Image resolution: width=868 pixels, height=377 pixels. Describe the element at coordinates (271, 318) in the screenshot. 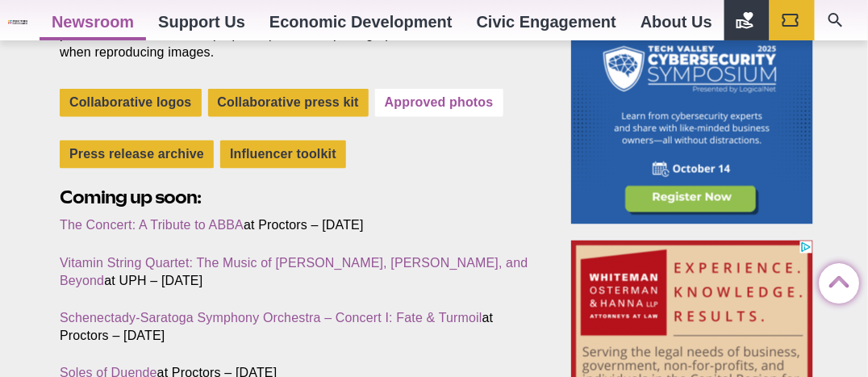

I see `a: Schenectady-Saratoga Symphony Orchestra – Concert I: Fate & Turmoil` at that location.